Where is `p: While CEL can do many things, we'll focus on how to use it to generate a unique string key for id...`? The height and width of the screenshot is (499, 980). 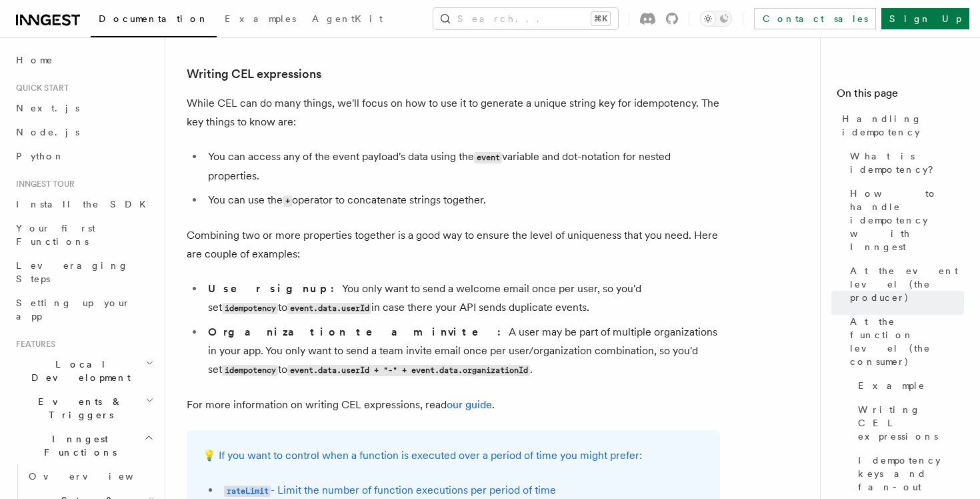
p: While CEL can do many things, we'll focus on how to use it to generate a unique string key for id... is located at coordinates (453, 113).